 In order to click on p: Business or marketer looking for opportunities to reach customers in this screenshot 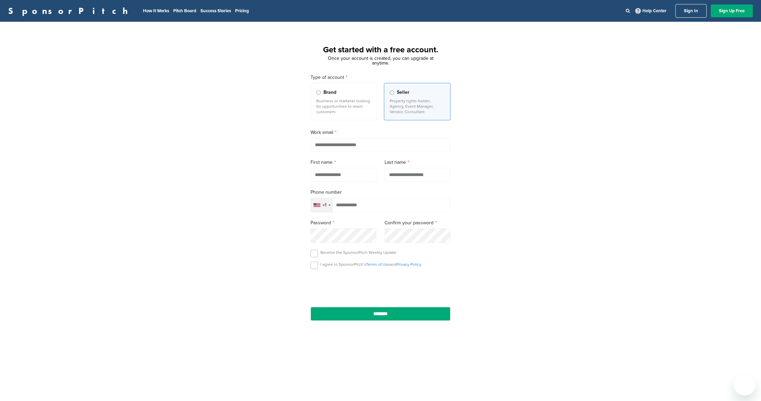, I will do `click(344, 106)`.